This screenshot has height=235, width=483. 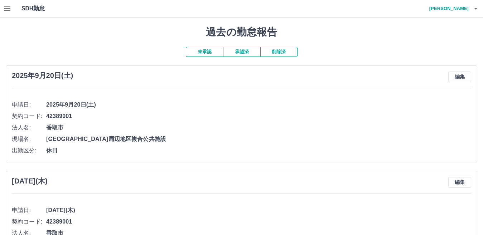 What do you see at coordinates (258, 151) in the screenshot?
I see `span: 休日` at bounding box center [258, 151].